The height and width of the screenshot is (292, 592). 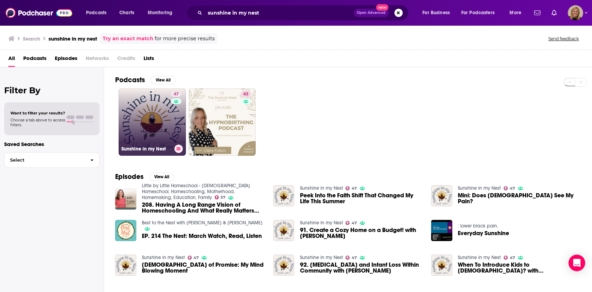 I want to click on a: PodcastsView All, so click(x=145, y=80).